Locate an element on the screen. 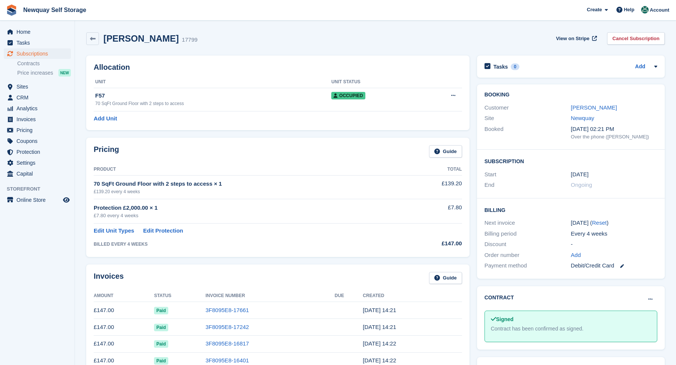  div: Next invoice is located at coordinates (528, 223).